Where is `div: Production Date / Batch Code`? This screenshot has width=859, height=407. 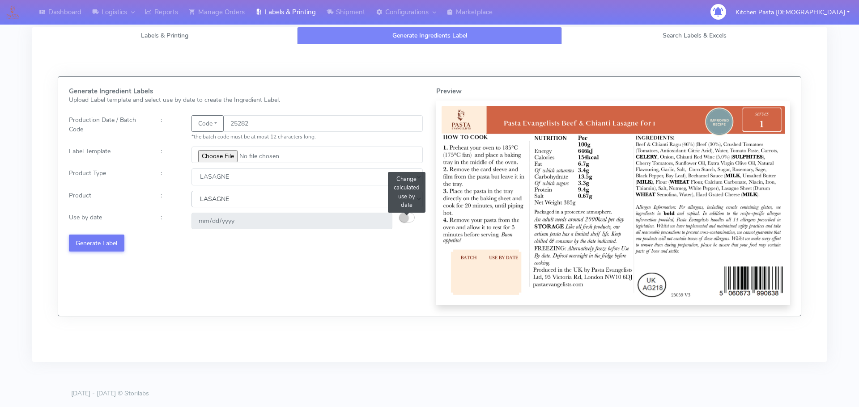
div: Production Date / Batch Code is located at coordinates (108, 128).